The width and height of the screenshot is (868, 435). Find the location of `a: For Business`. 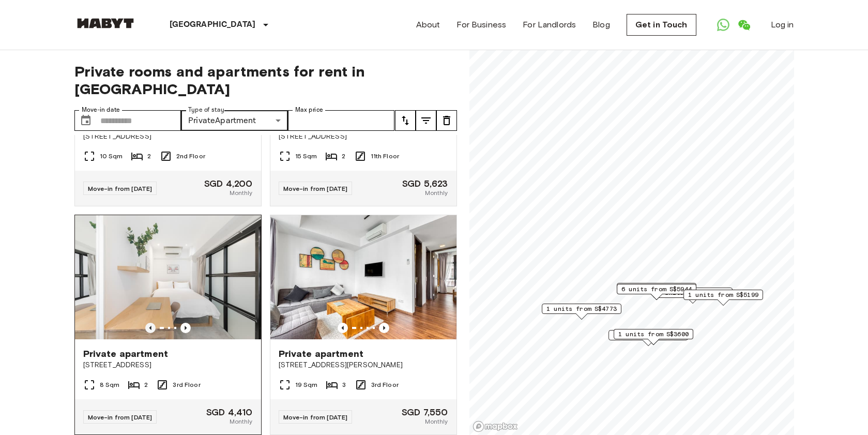

a: For Business is located at coordinates (482, 25).